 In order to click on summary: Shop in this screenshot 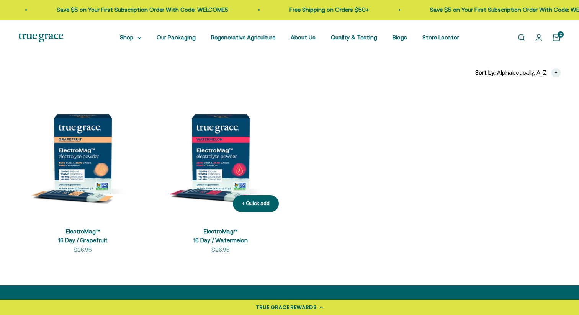, I will do `click(131, 38)`.